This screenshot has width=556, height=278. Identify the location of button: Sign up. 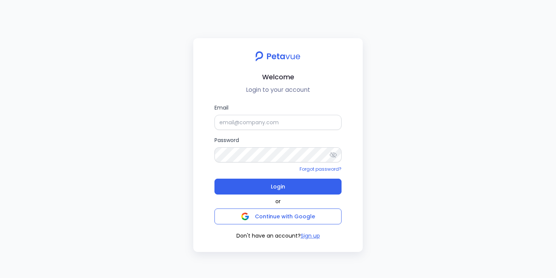
(310, 236).